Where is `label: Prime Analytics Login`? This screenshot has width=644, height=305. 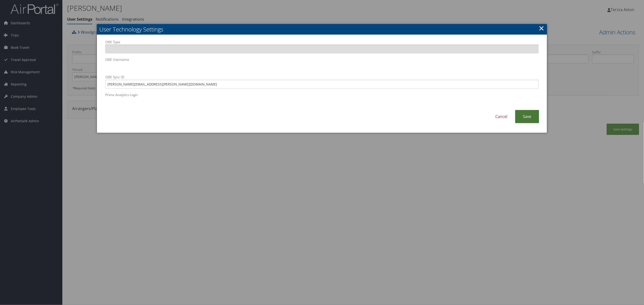 label: Prime Analytics Login is located at coordinates (322, 99).